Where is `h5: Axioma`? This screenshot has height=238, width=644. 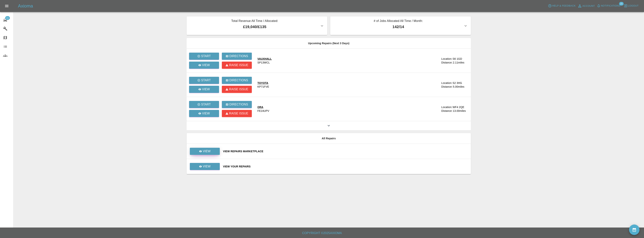
h5: Axioma is located at coordinates (25, 6).